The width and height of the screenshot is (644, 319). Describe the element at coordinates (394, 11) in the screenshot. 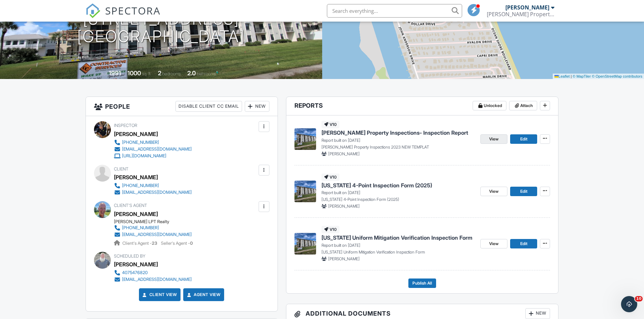

I see `input: Search everything...` at that location.